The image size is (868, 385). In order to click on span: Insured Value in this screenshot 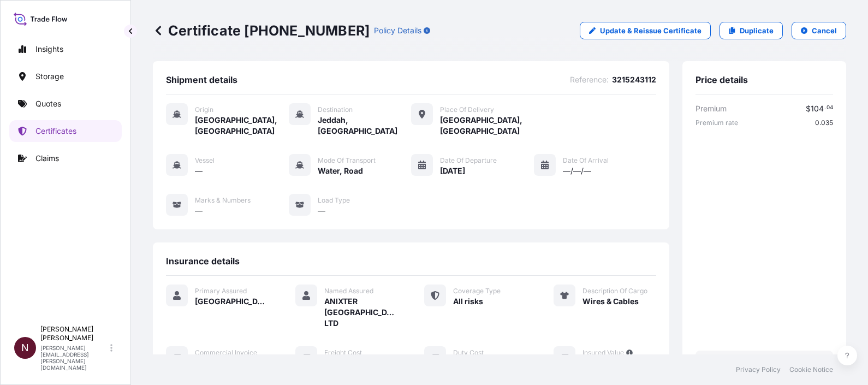, I will do `click(604, 353)`.